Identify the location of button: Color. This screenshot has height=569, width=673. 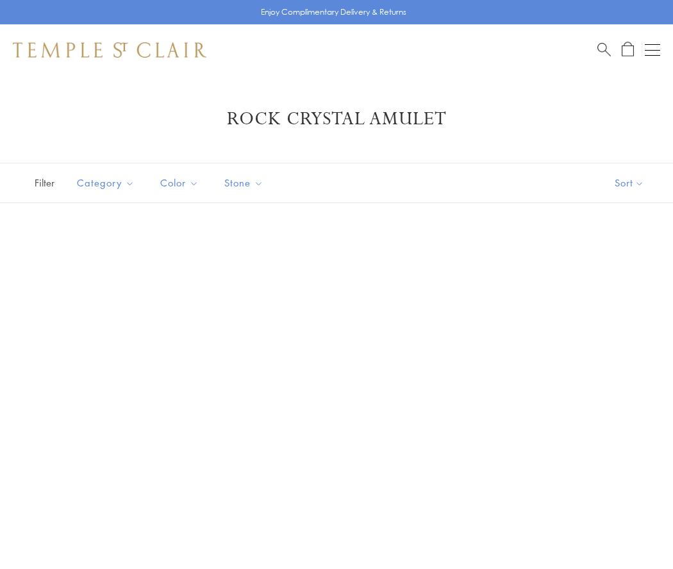
(179, 183).